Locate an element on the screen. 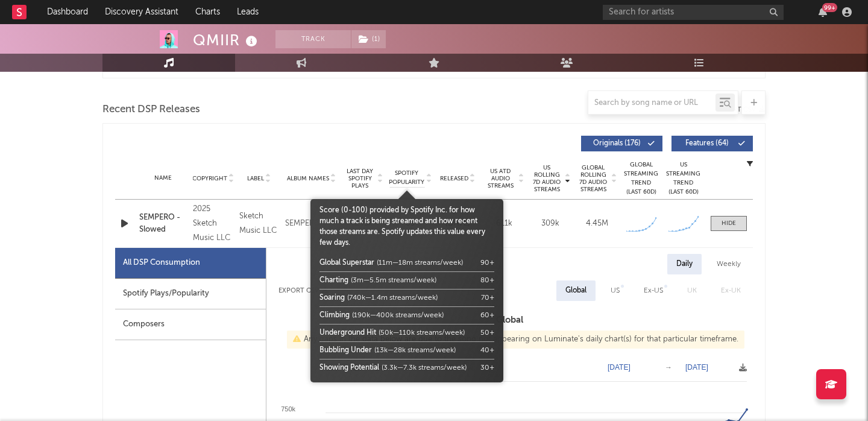  div: Global is located at coordinates (576, 291).